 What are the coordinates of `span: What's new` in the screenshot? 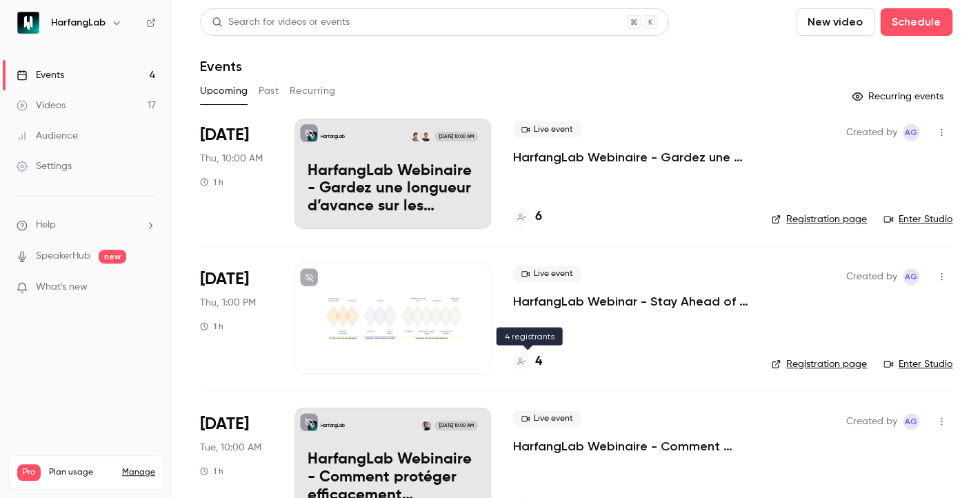 It's located at (61, 287).